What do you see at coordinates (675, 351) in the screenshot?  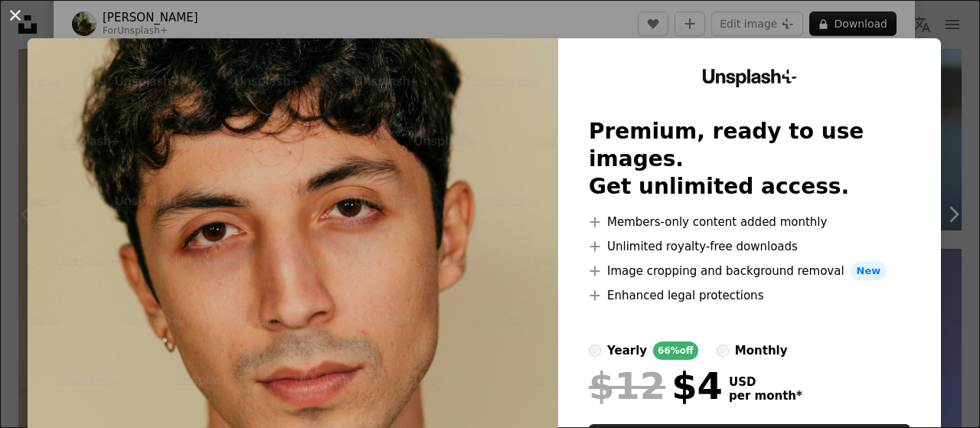 I see `div: 66% off` at bounding box center [675, 351].